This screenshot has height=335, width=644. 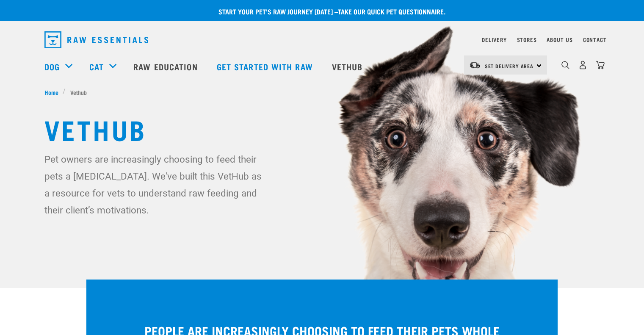 What do you see at coordinates (51, 92) in the screenshot?
I see `span: Home` at bounding box center [51, 92].